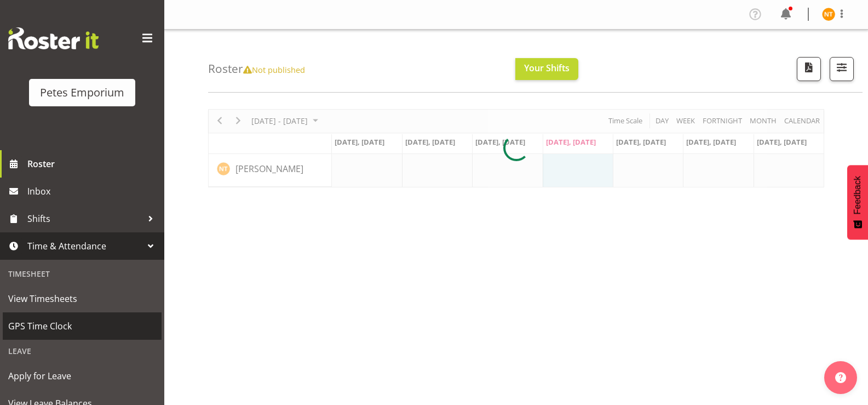 The height and width of the screenshot is (405, 868). I want to click on img: Rosterit website logo, so click(53, 38).